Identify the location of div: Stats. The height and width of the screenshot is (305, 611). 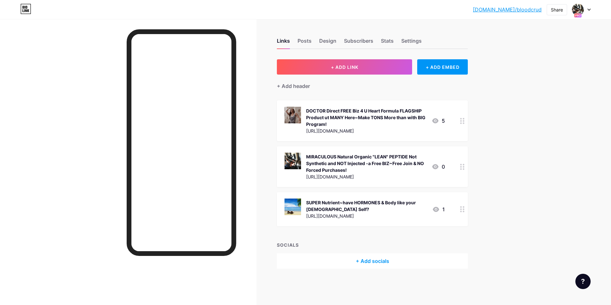
(387, 43).